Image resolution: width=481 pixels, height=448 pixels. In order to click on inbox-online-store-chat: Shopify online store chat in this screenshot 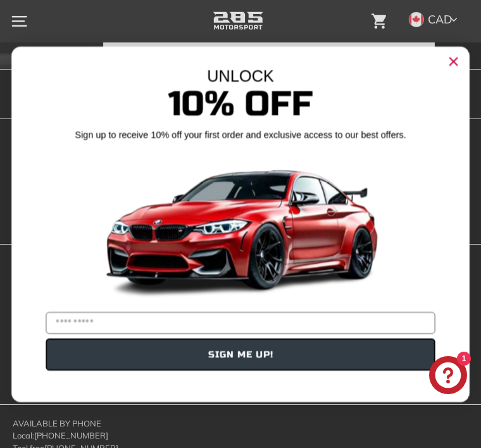, I will do `click(449, 377)`.